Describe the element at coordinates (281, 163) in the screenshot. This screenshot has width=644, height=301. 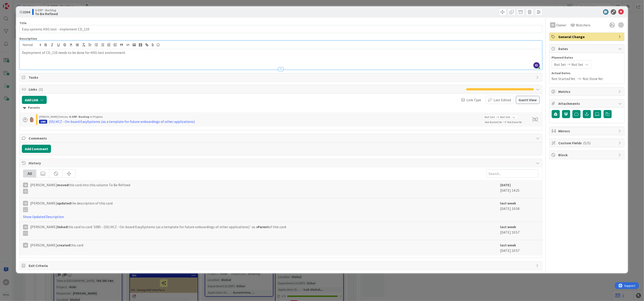
I see `span: History` at that location.